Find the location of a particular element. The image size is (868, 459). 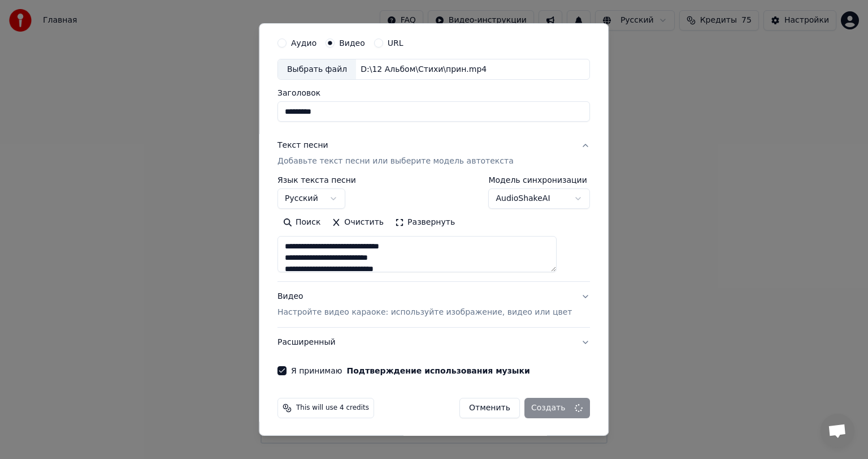

button: Развернуть is located at coordinates (425, 223).